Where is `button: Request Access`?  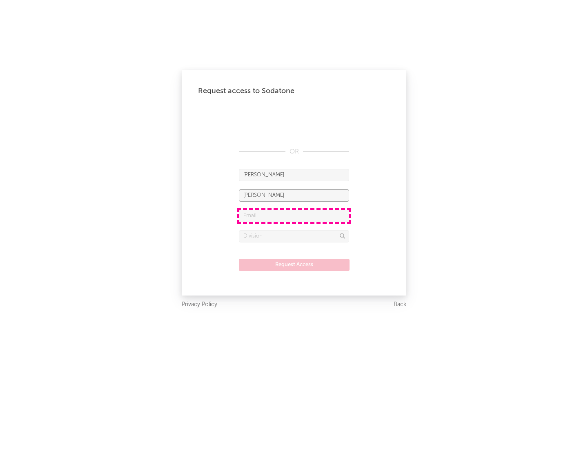 button: Request Access is located at coordinates (294, 265).